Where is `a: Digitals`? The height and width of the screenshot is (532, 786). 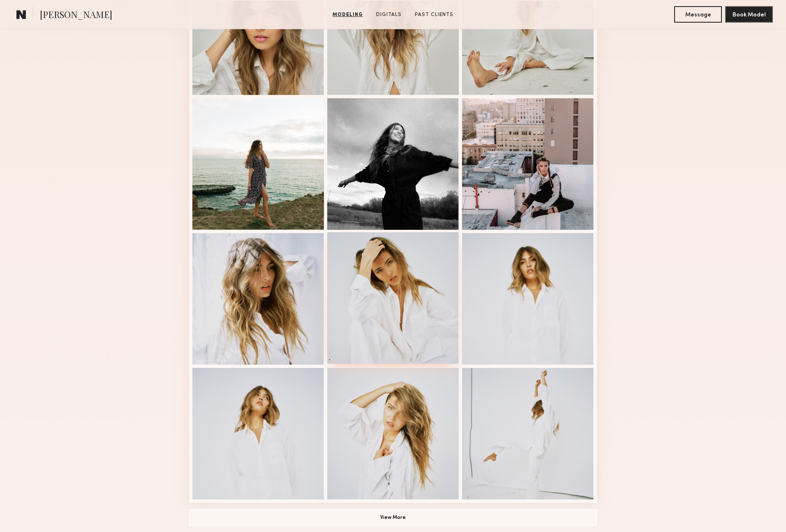
a: Digitals is located at coordinates (389, 15).